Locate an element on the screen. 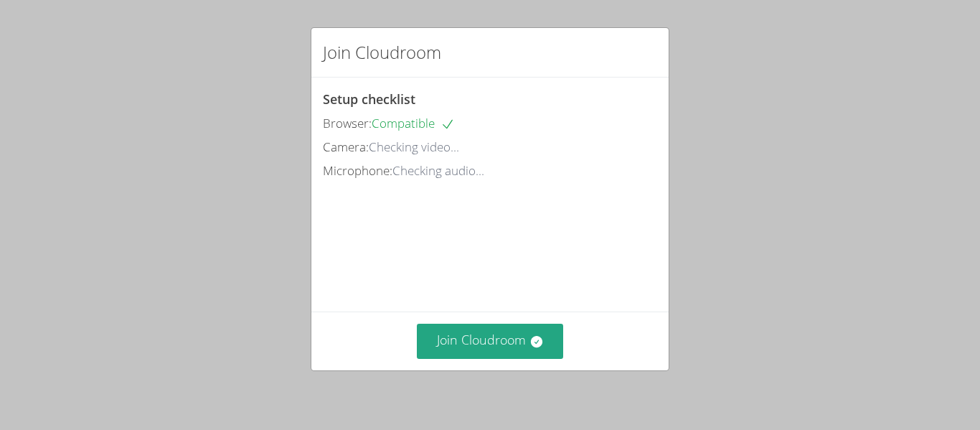 The height and width of the screenshot is (430, 980). span: Setup checklist is located at coordinates (369, 99).